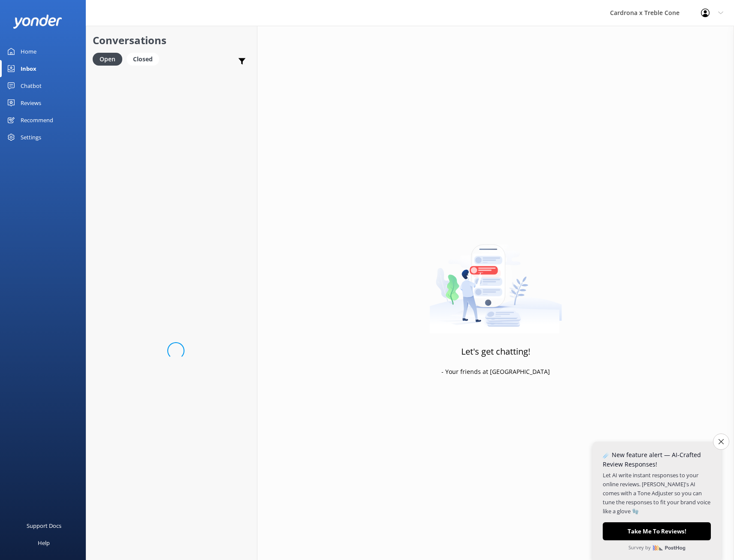  What do you see at coordinates (44, 526) in the screenshot?
I see `div: Support Docs` at bounding box center [44, 526].